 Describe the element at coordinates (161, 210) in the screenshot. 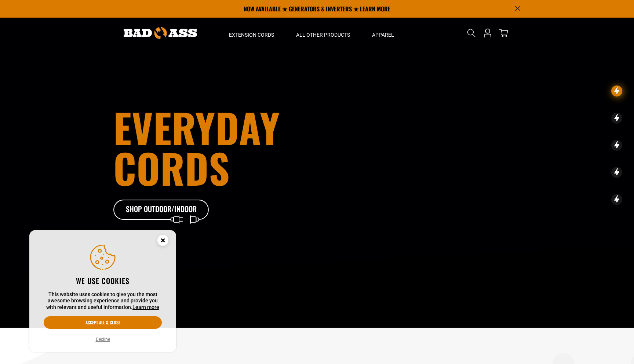

I see `a: Shop Outdoor/Indoor` at that location.